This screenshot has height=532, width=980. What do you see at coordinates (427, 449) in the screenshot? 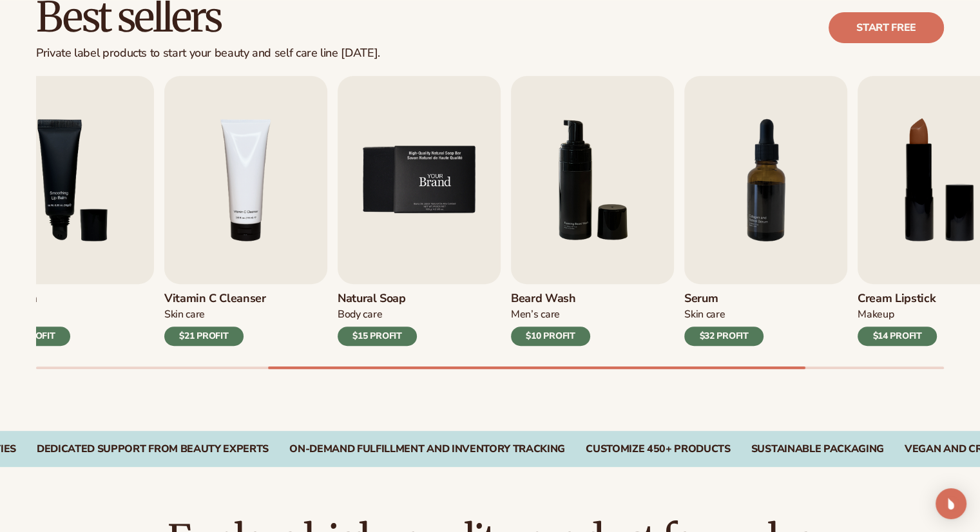
I see `div: On-Demand Fulfillment and Inventory Tracking` at bounding box center [427, 449].